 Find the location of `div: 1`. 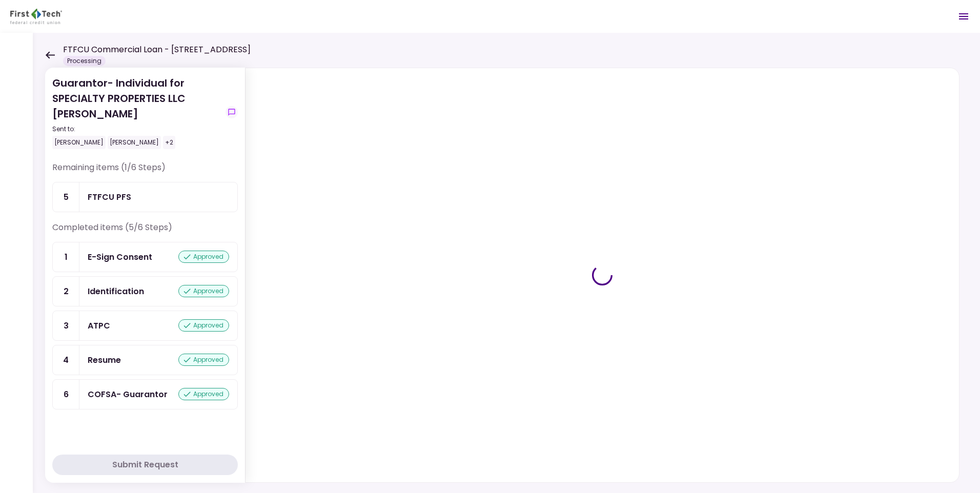

div: 1 is located at coordinates (66, 256).